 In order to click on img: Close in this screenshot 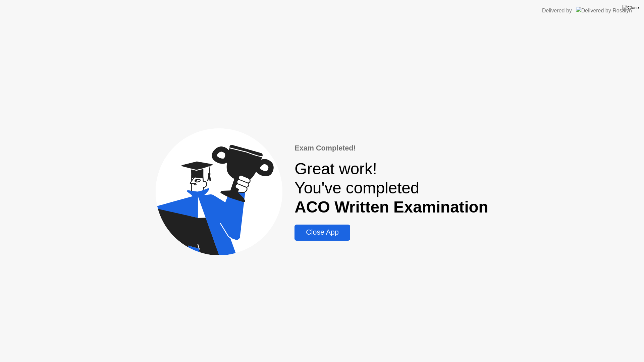, I will do `click(631, 8)`.